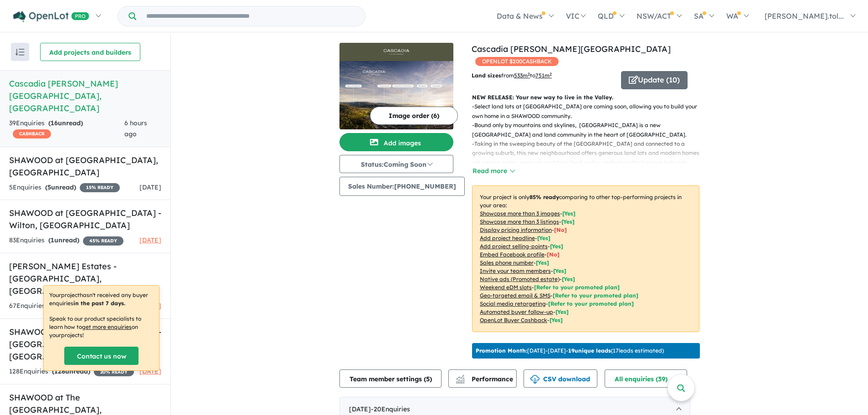 The height and width of the screenshot is (415, 868). I want to click on div: 128 Enquir ies, so click(71, 372).